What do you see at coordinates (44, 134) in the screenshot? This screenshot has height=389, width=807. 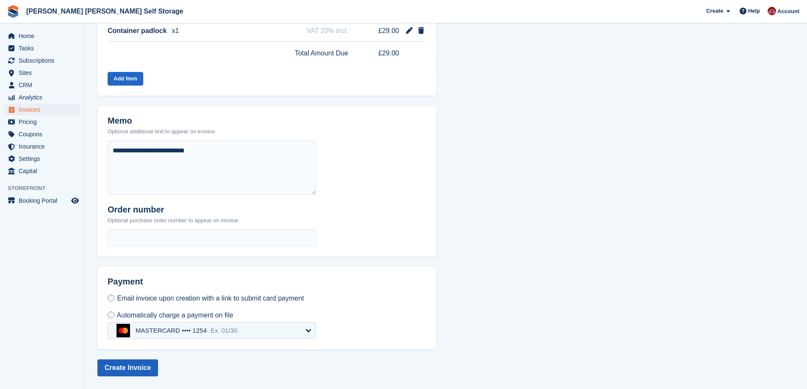 I see `span: Coupons` at bounding box center [44, 134].